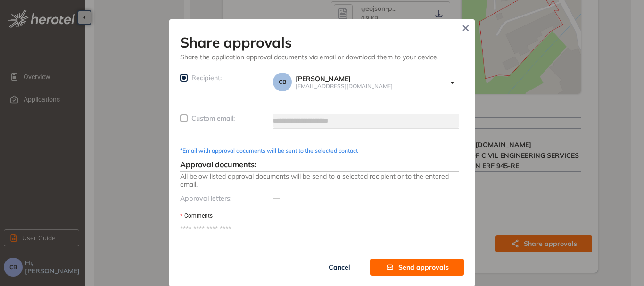 Image resolution: width=644 pixels, height=286 pixels. What do you see at coordinates (466, 28) in the screenshot?
I see `button: Close` at bounding box center [466, 28].